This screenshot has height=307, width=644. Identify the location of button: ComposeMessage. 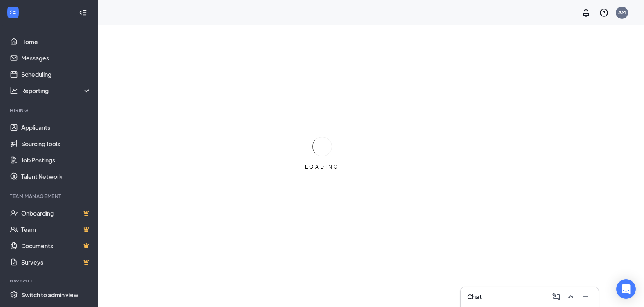
(556, 297).